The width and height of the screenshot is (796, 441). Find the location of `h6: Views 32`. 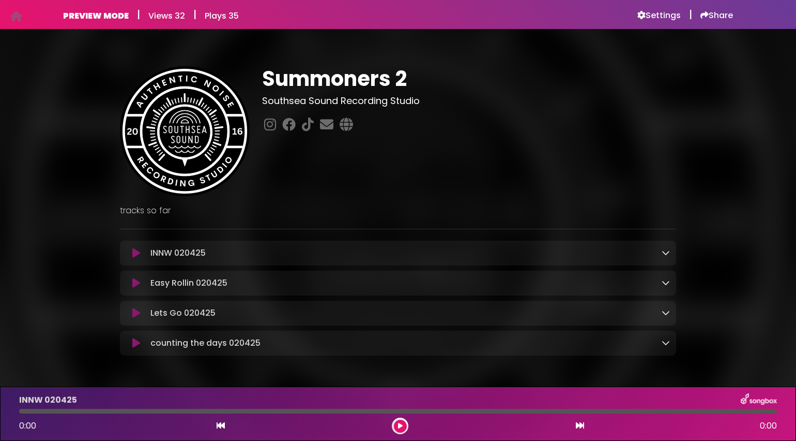

h6: Views 32 is located at coordinates (167, 16).